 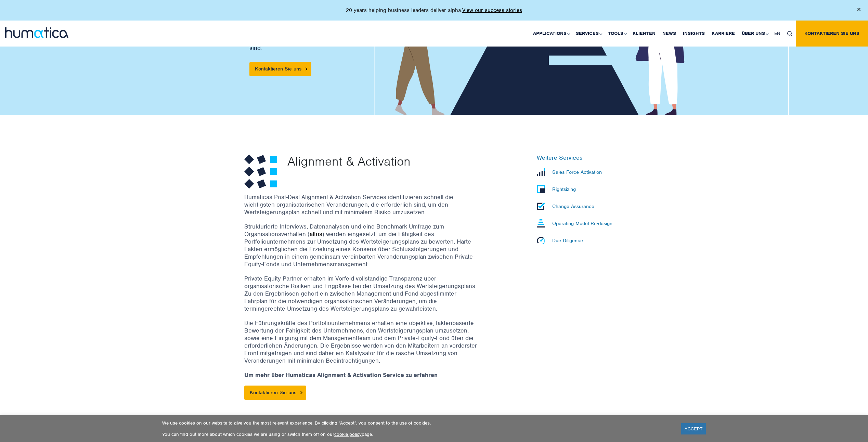 I want to click on p: You can find out more about which cookies we are using or switch them off on our page., so click(x=417, y=435).